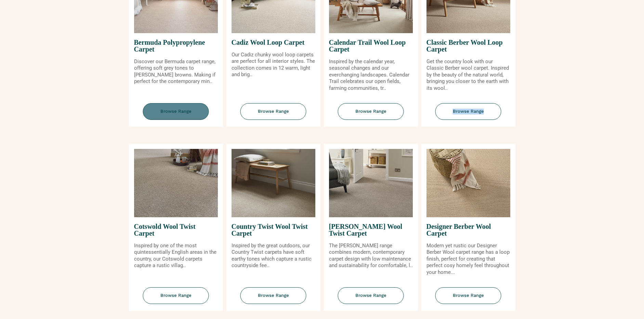 The height and width of the screenshot is (319, 644). I want to click on img: Craven Wool Twist Carpet, so click(371, 183).